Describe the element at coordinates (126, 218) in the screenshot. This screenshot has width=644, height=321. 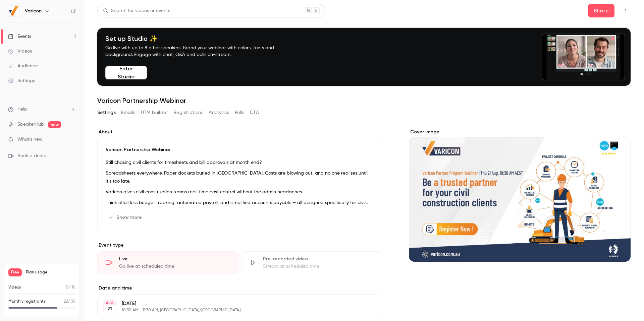
I see `button: Show more` at that location.